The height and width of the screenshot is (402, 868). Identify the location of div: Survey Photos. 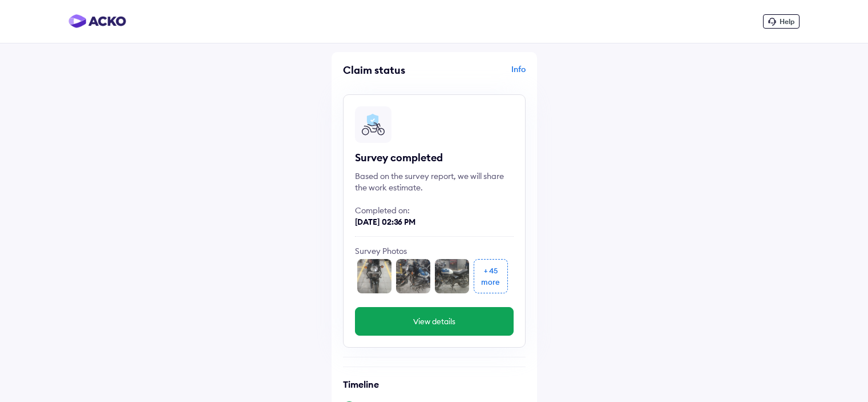
(434, 250).